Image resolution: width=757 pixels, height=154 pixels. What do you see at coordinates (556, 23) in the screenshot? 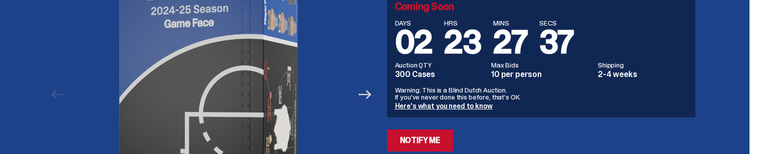
I see `span: SECS` at bounding box center [556, 23].